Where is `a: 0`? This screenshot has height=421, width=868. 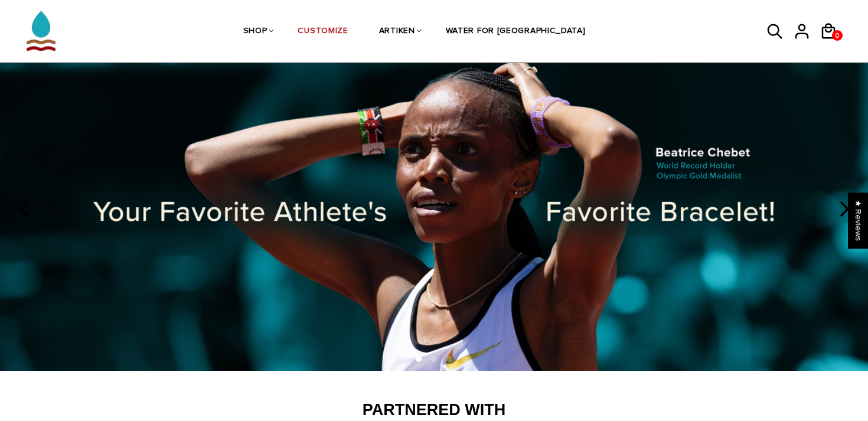
a: 0 is located at coordinates (838, 35).